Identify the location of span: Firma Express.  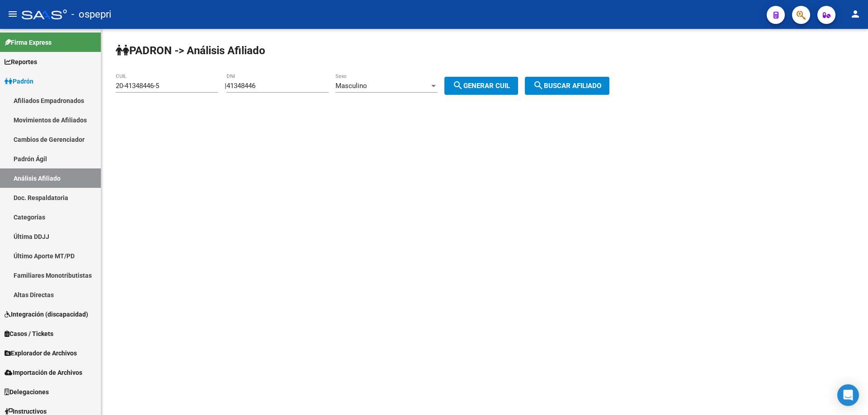
(28, 42).